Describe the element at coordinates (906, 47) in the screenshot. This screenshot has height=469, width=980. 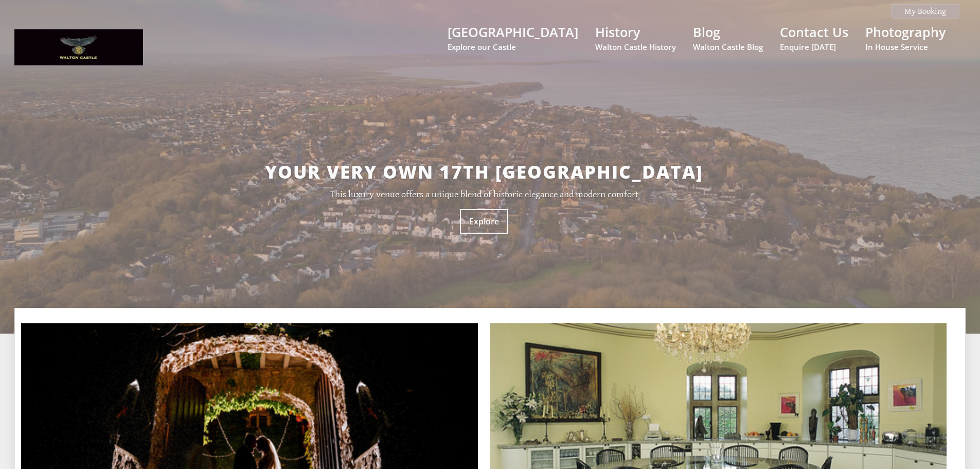
I see `small: In House Service` at that location.